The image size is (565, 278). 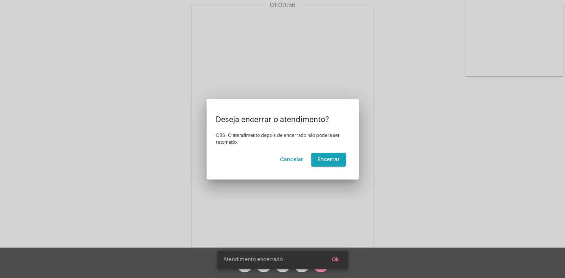 What do you see at coordinates (328, 160) in the screenshot?
I see `span: Encerrar` at bounding box center [328, 160].